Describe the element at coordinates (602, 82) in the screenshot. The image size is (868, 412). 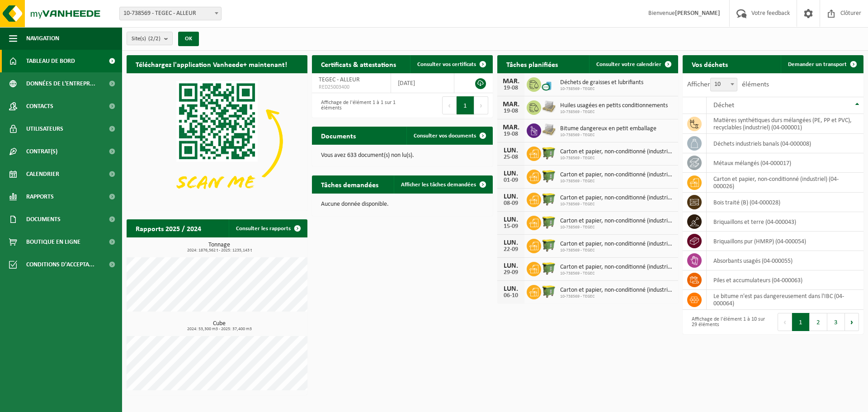
I see `span: Déchets de graisses et lubrifiants` at that location.